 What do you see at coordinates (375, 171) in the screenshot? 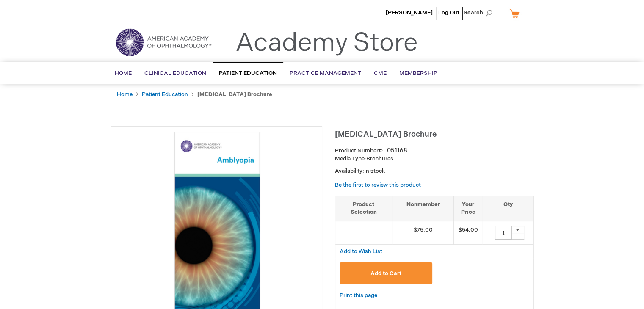
I see `span: In stock` at bounding box center [375, 171].